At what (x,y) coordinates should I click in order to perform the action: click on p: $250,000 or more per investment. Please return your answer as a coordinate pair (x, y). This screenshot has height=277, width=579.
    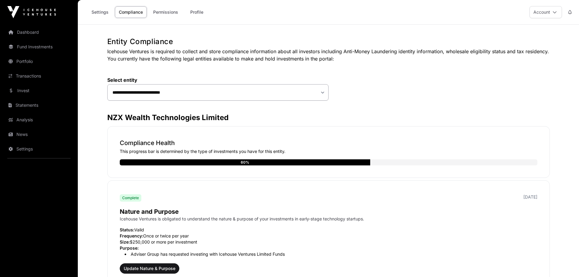
    Looking at the image, I should click on (328, 242).